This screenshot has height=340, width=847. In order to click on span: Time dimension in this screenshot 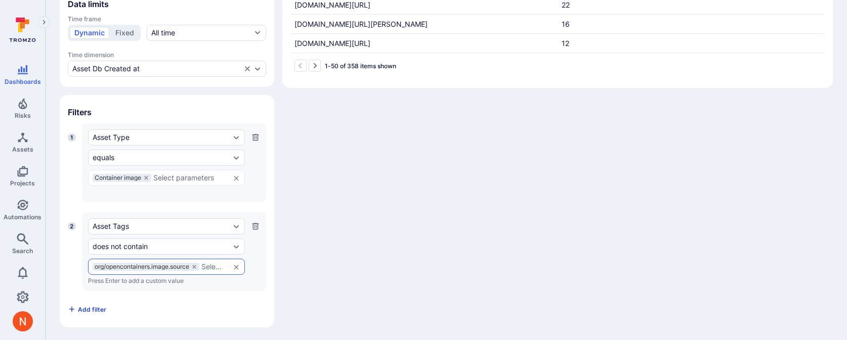, I will do `click(167, 55)`.